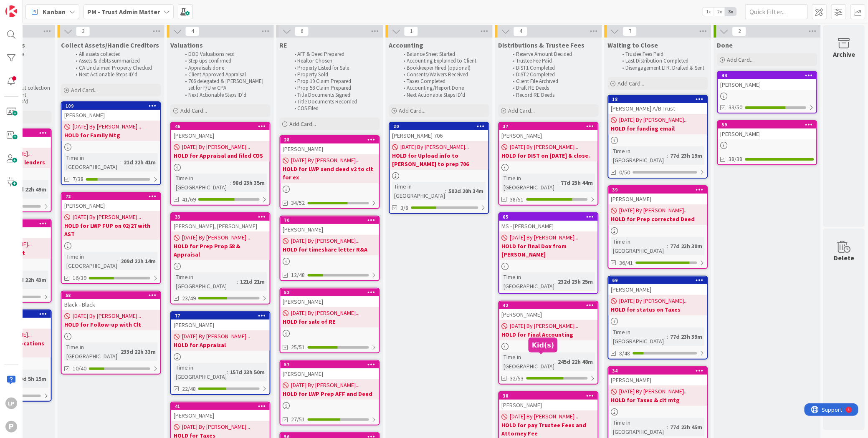 Image resolution: width=868 pixels, height=438 pixels. What do you see at coordinates (553, 88) in the screenshot?
I see `li: Draft RE Deeds` at bounding box center [553, 88].